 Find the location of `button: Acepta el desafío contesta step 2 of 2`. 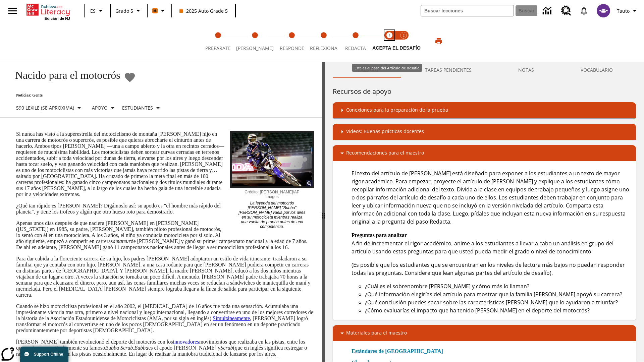

button: Acepta el desafío contesta step 2 of 2 is located at coordinates (404, 41).